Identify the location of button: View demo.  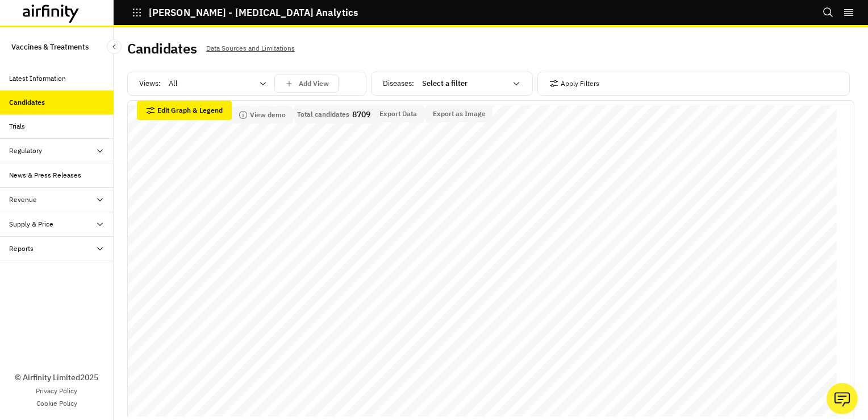
(262, 115).